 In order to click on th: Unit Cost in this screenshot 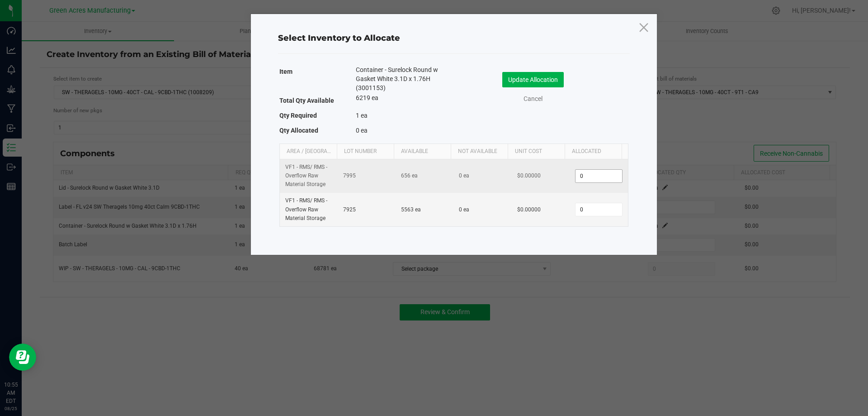, I will do `click(536, 151)`.